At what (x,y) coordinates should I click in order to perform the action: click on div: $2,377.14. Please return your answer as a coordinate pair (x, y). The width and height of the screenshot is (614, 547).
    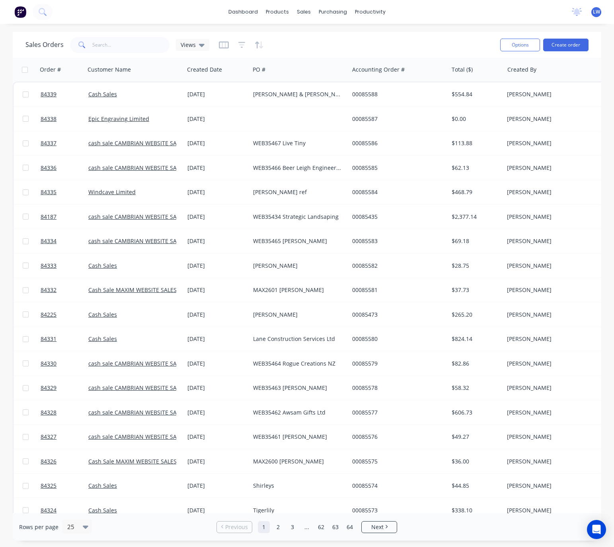
    Looking at the image, I should click on (475, 217).